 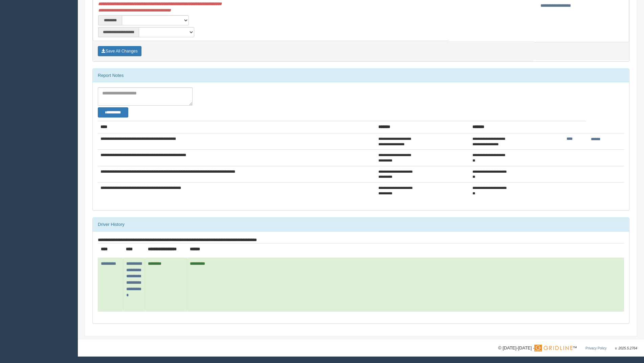 I want to click on img: Gridline, so click(x=553, y=348).